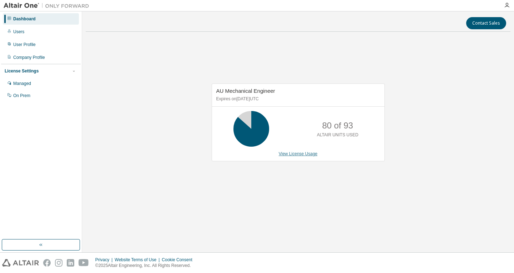  Describe the element at coordinates (29, 58) in the screenshot. I see `div: Company Profile` at that location.